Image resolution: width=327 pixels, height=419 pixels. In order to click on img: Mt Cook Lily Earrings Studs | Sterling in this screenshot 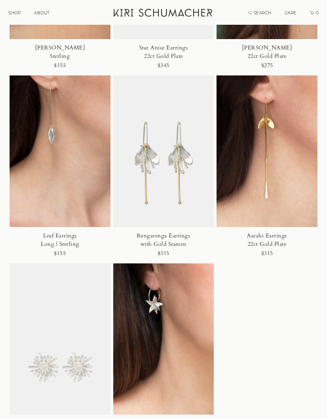, I will do `click(60, 339)`.